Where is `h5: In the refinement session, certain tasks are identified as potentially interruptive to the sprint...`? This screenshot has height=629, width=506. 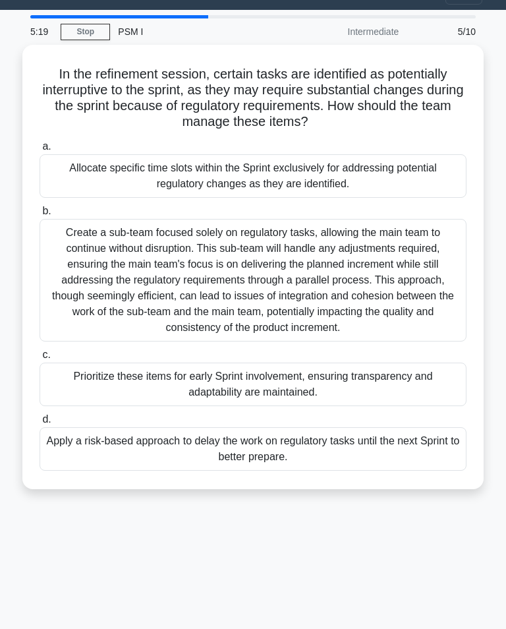
h5: In the refinement session, certain tasks are identified as potentially interruptive to the sprint... is located at coordinates (253, 98).